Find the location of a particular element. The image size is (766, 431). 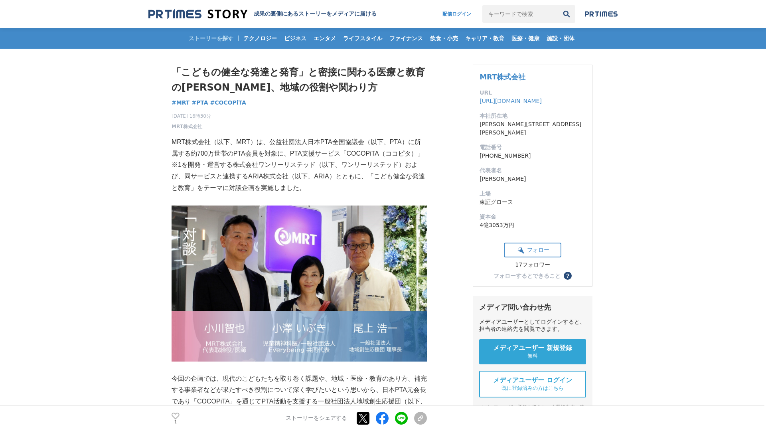

input: キーワードで検索 is located at coordinates (520, 14).